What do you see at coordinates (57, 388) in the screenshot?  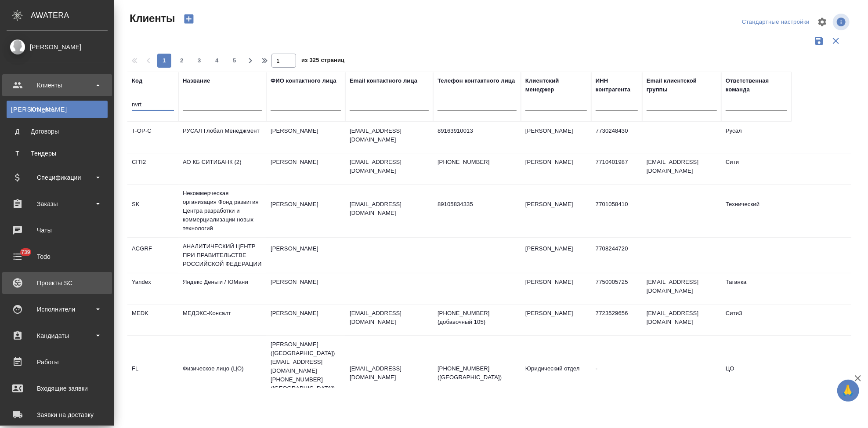 I see `a: Входящие заявки` at bounding box center [57, 388].